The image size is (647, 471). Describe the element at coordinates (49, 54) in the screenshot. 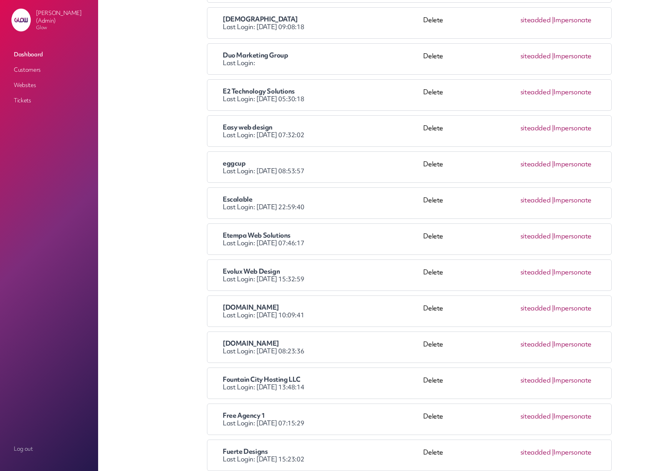

I see `a: Dashboard` at that location.